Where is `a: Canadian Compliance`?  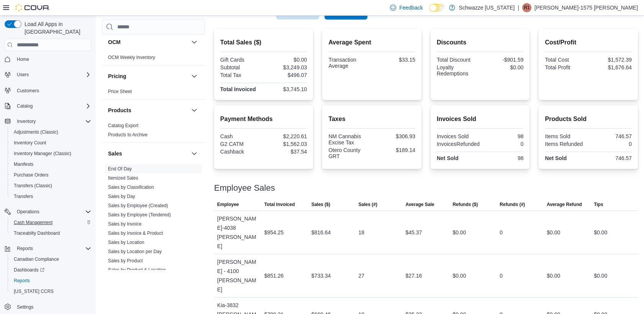 a: Canadian Compliance is located at coordinates (37, 259).